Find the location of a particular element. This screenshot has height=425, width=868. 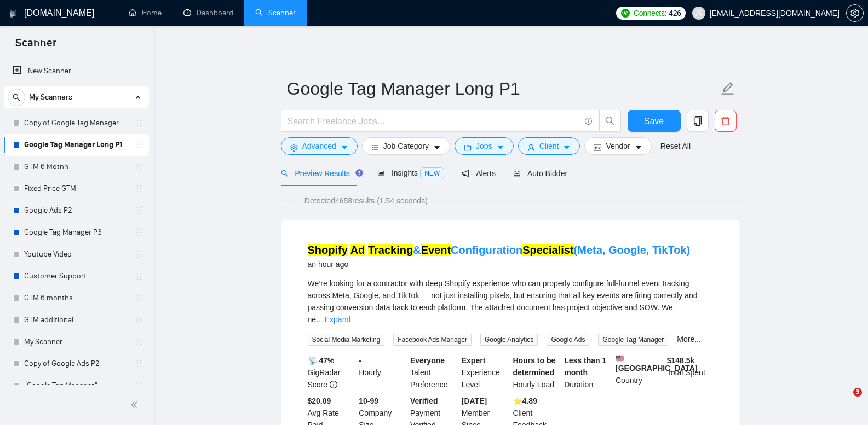

a: homeHome is located at coordinates (145, 13).